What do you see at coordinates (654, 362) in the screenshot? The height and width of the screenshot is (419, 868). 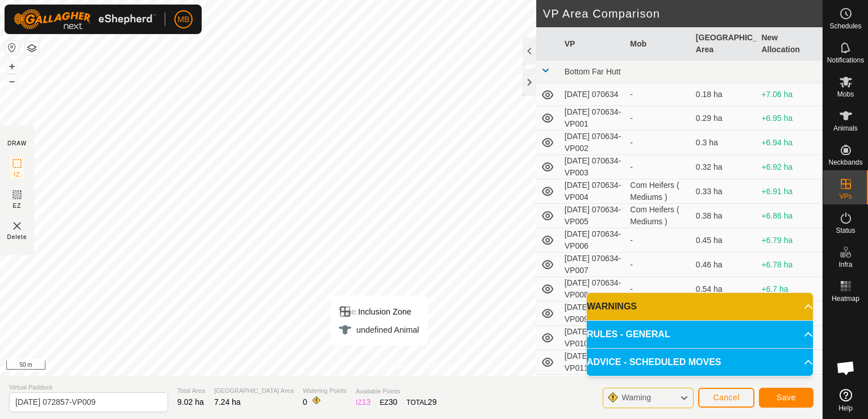 I see `span: ADVICE - SCHEDULED MOVES` at bounding box center [654, 362].